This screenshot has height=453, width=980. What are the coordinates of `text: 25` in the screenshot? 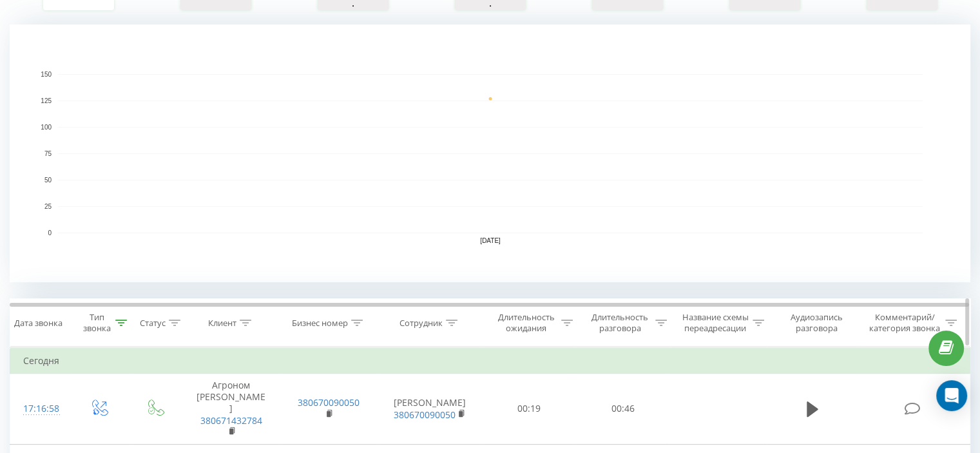 It's located at (49, 206).